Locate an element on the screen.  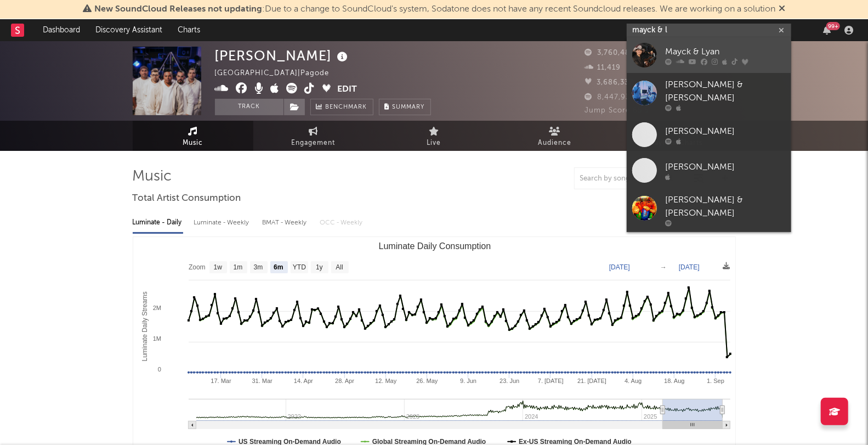
text: All is located at coordinates (339, 268).